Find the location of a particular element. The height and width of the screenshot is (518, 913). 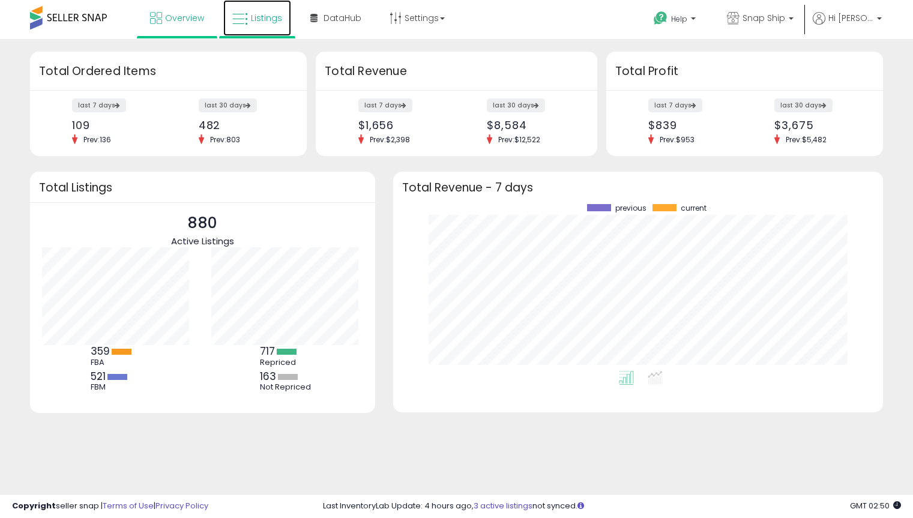

div: $8,584 is located at coordinates (531, 125).